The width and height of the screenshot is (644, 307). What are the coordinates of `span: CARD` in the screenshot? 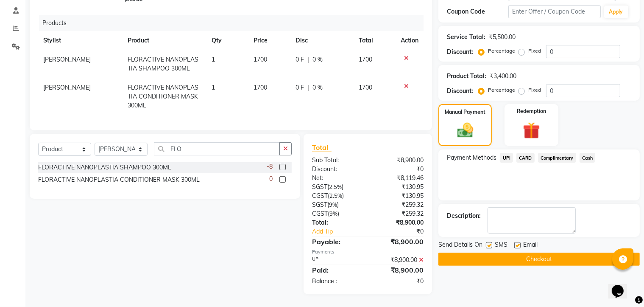 It's located at (526, 157).